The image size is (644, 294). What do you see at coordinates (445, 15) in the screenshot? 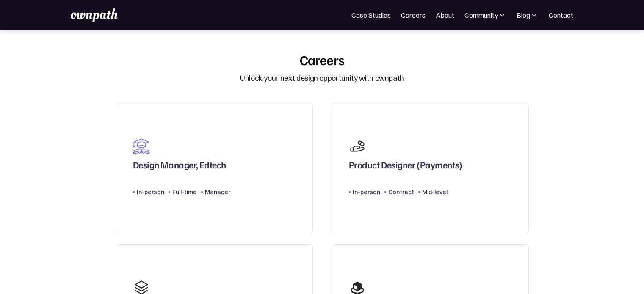
I see `a: About` at bounding box center [445, 15].